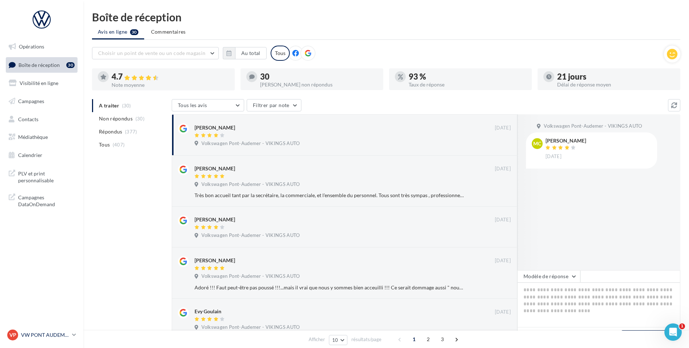 The image size is (689, 348). What do you see at coordinates (192, 105) in the screenshot?
I see `span: Tous les avis` at bounding box center [192, 105].